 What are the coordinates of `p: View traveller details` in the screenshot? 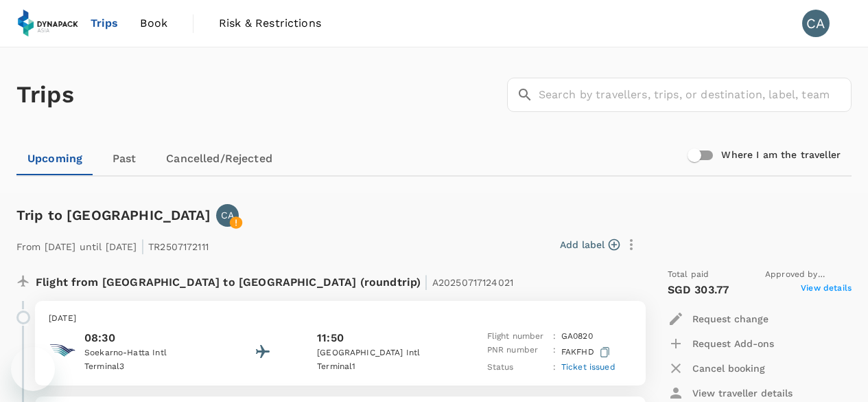 It's located at (742, 393).